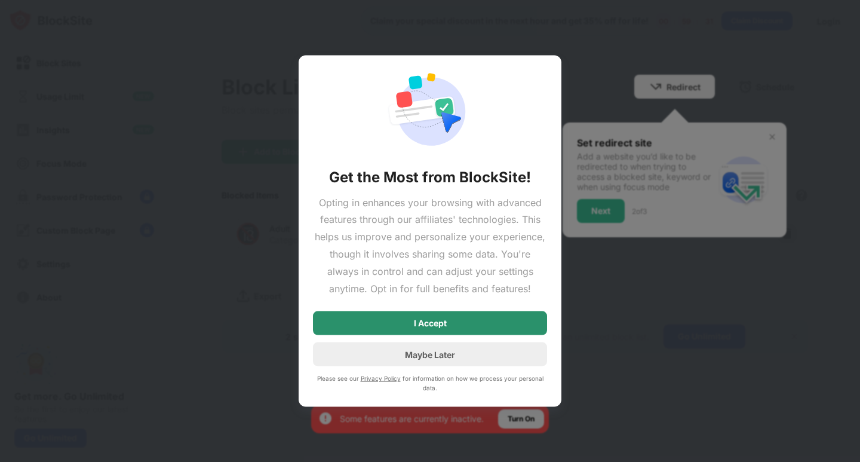 This screenshot has width=860, height=462. Describe the element at coordinates (430, 111) in the screenshot. I see `img: action-permission-required.svg` at that location.